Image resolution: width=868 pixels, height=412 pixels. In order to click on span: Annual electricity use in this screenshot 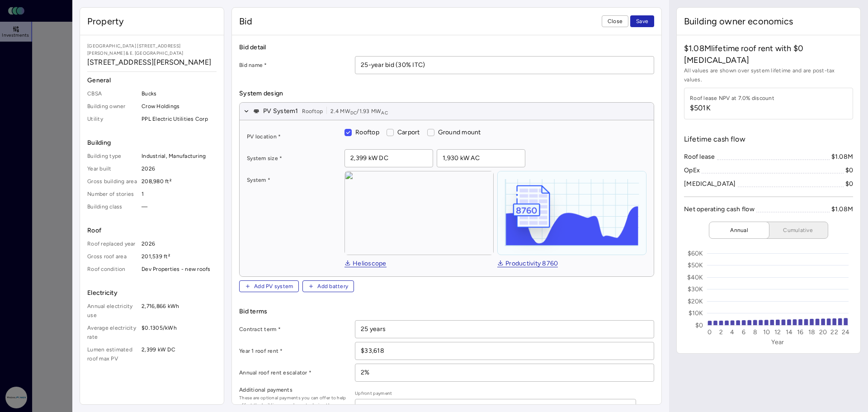, I will do `click(112, 310)`.